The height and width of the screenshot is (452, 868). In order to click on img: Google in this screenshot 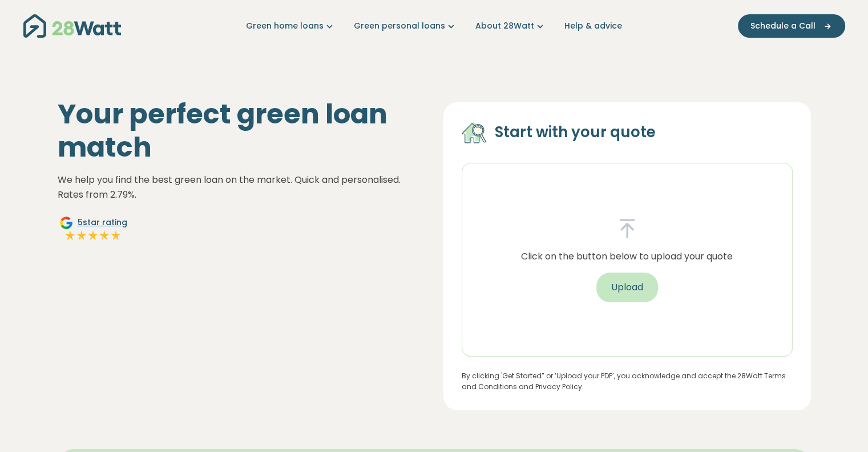, I will do `click(66, 222)`.